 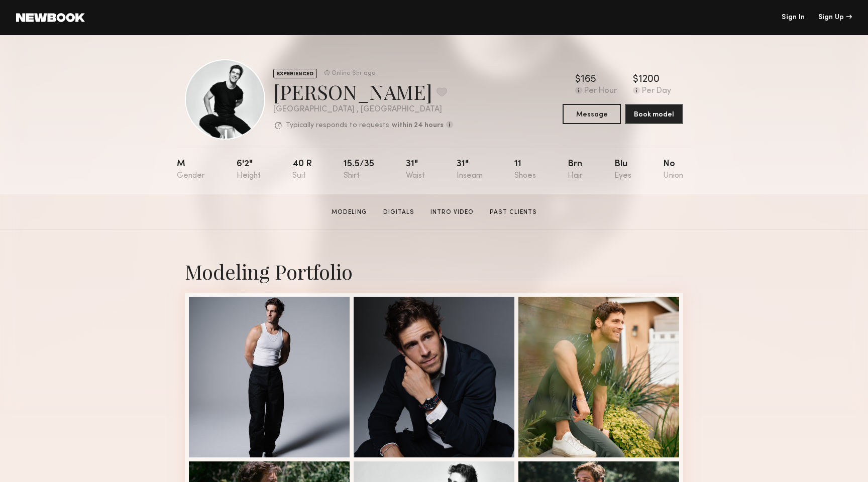 What do you see at coordinates (591, 114) in the screenshot?
I see `button: Message` at bounding box center [591, 114].